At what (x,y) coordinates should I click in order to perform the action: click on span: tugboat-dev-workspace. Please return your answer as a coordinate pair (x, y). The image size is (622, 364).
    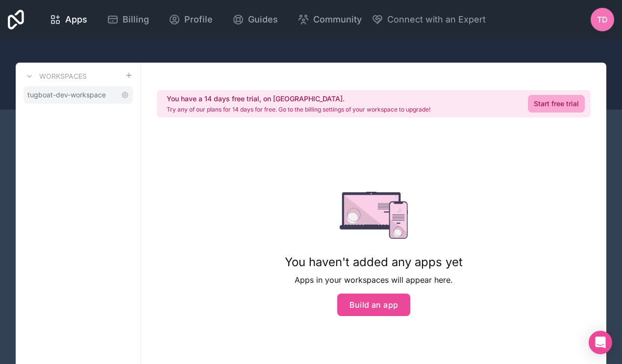
    Looking at the image, I should click on (67, 95).